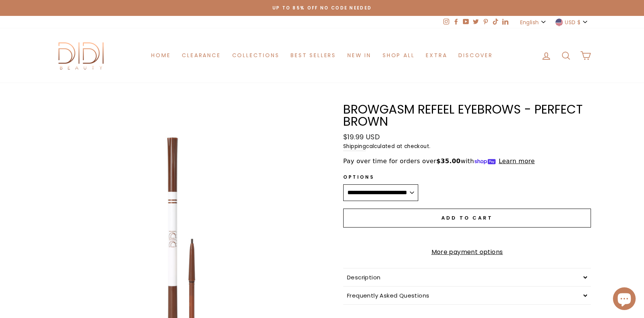  Describe the element at coordinates (529, 22) in the screenshot. I see `span: English` at that location.